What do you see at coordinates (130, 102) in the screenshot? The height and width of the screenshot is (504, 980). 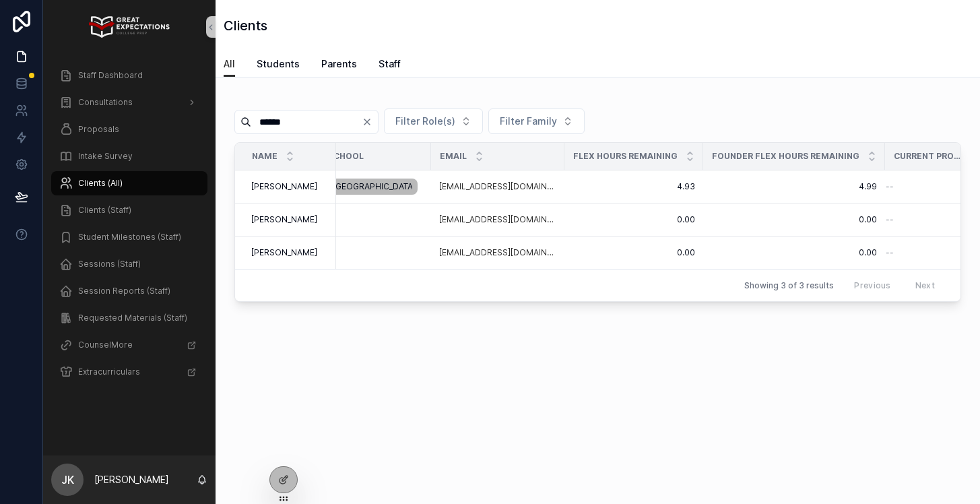 I see `a: Consultations` at bounding box center [130, 102].